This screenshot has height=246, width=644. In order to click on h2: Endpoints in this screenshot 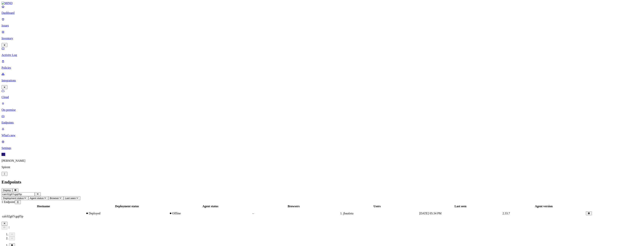, I will do `click(322, 182)`.